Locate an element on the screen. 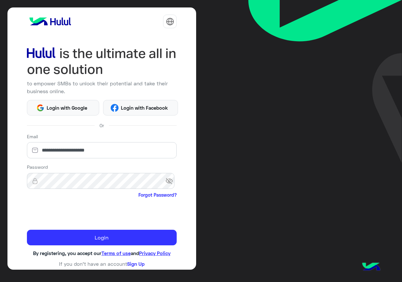 The width and height of the screenshot is (402, 282). a: Forgot Password? is located at coordinates (158, 194).